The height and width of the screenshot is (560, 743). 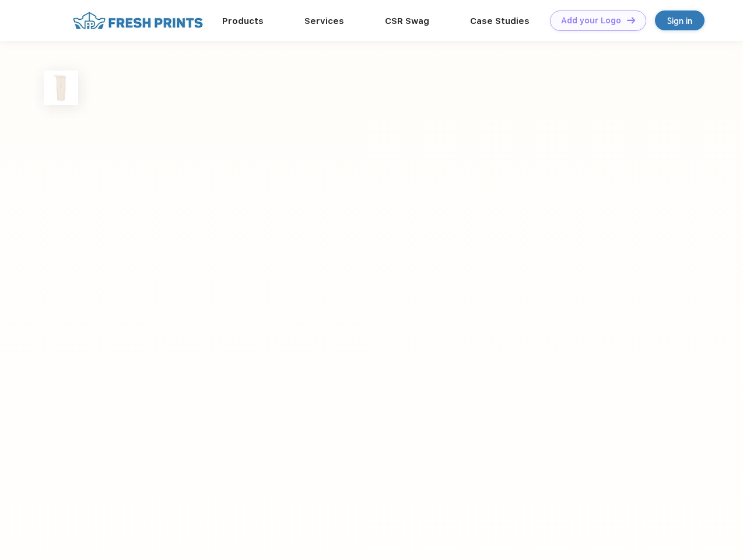 I want to click on img: fo%20logo%202.webp, so click(x=137, y=20).